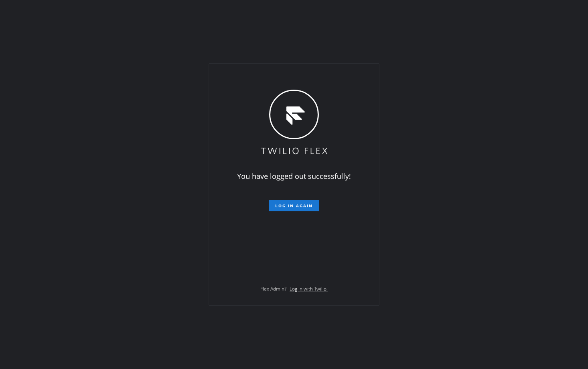 This screenshot has width=588, height=369. Describe the element at coordinates (273, 289) in the screenshot. I see `span: Flex Admin?` at that location.